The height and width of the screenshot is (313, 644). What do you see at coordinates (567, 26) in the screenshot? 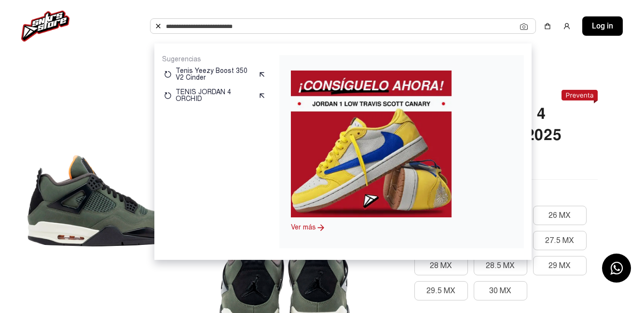
I see `img: user` at bounding box center [567, 26].